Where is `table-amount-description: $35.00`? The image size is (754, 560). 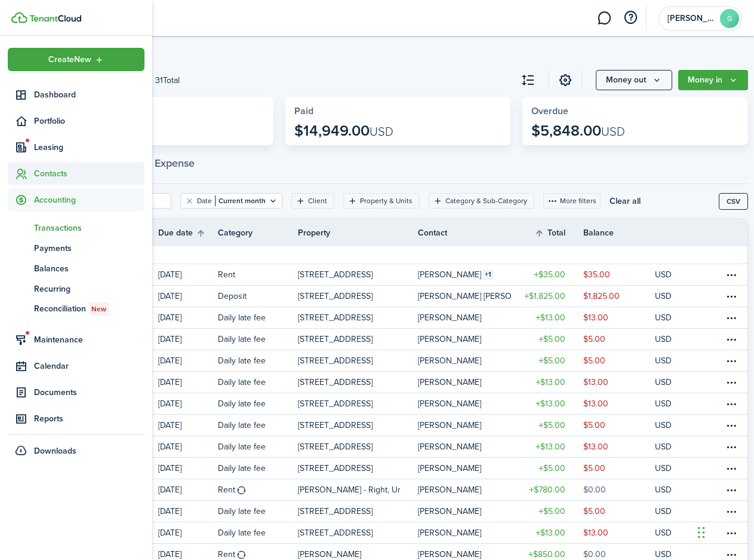
table-amount-description: $35.00 is located at coordinates (596, 274).